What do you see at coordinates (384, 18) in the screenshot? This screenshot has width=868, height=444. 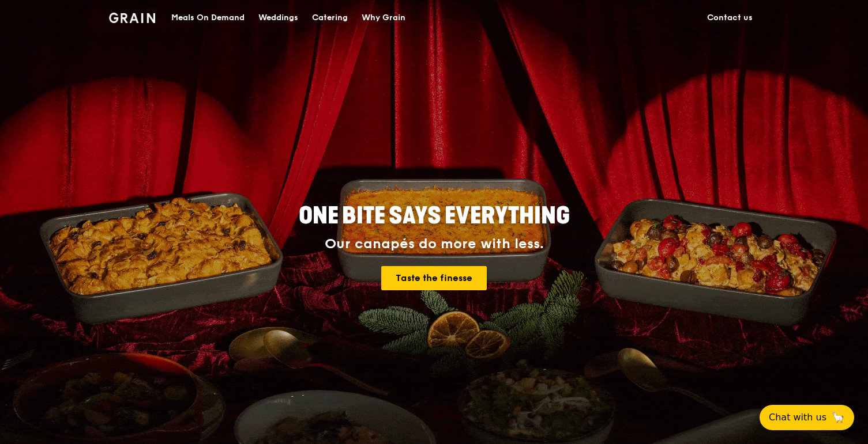 I see `div: Why Grain` at bounding box center [384, 18].